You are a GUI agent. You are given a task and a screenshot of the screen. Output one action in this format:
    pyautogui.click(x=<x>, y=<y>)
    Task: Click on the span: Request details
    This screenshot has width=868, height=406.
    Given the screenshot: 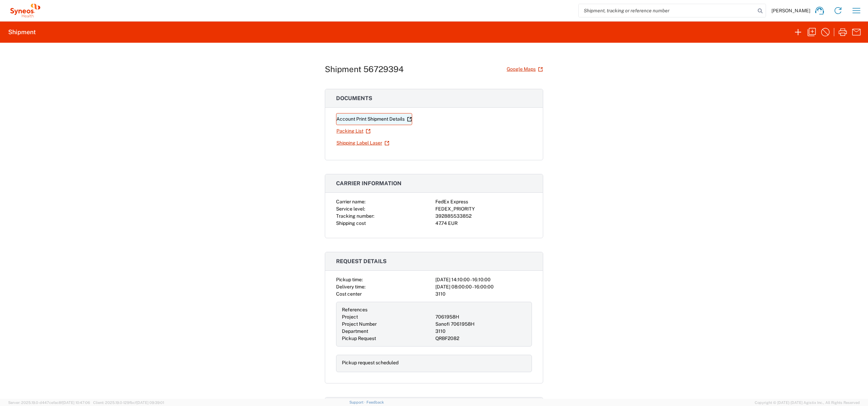 What is the action you would take?
    pyautogui.click(x=361, y=261)
    